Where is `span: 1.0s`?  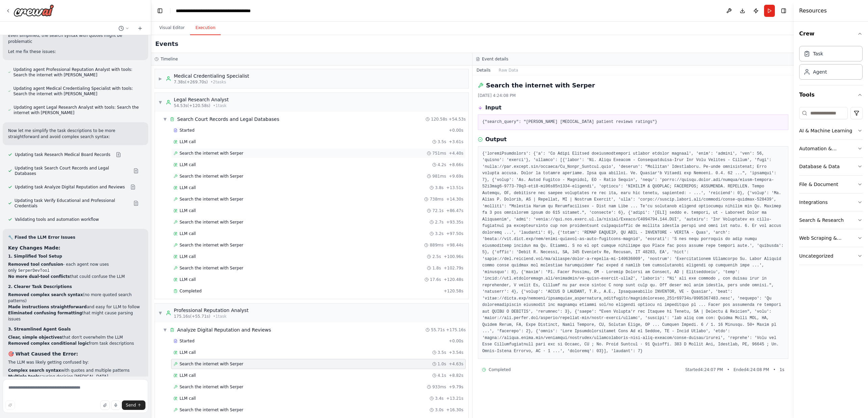
span: 1.0s is located at coordinates (442, 364).